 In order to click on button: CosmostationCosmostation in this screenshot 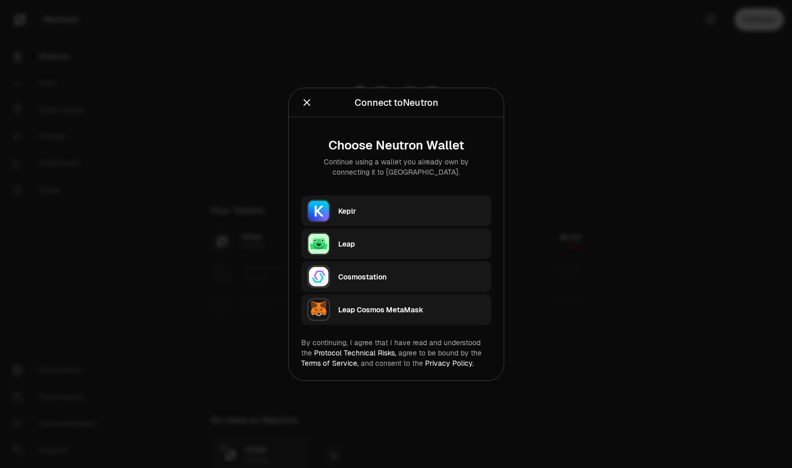, I will do `click(396, 277)`.